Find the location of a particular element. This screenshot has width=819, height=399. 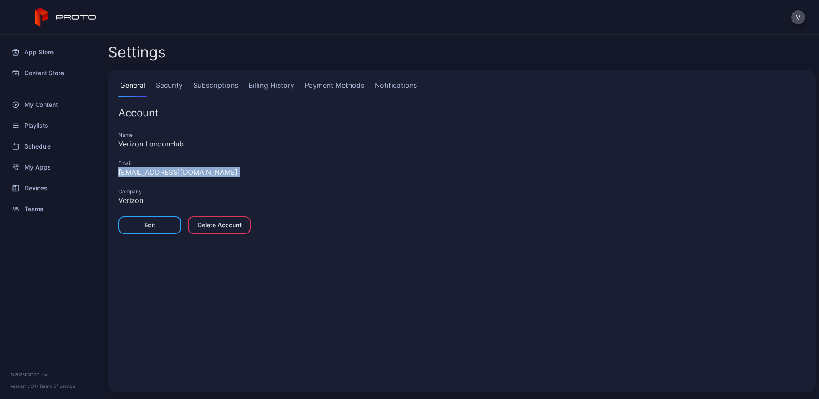

a: General is located at coordinates (133, 89).